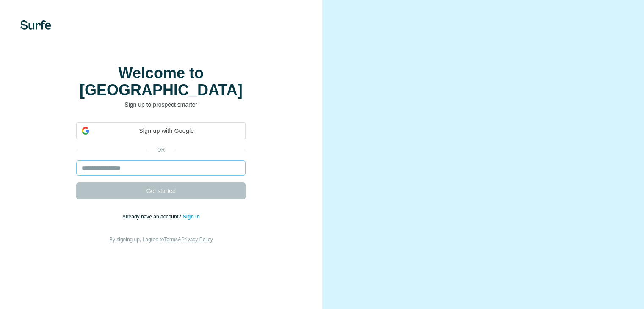  Describe the element at coordinates (153, 216) in the screenshot. I see `span: Already have an account?` at that location.